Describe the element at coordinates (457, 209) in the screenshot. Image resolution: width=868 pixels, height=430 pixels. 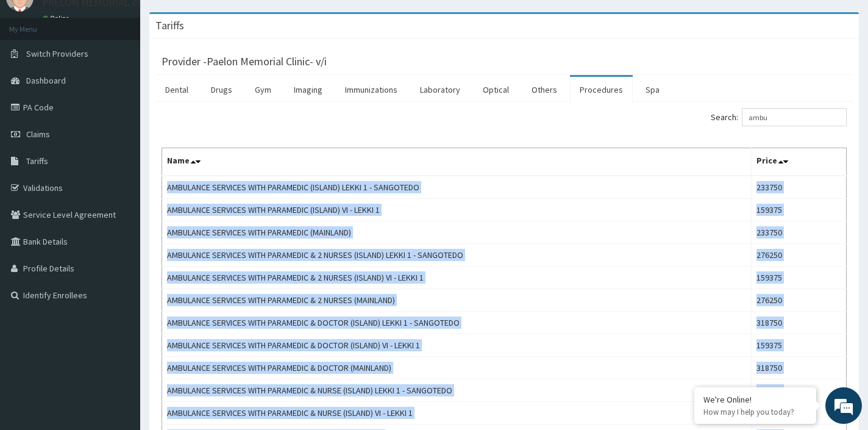
I see `td: AMBULANCE SERVICES WITH PARAMEDIC (ISLAND) VI - LEKKI 1` at that location.